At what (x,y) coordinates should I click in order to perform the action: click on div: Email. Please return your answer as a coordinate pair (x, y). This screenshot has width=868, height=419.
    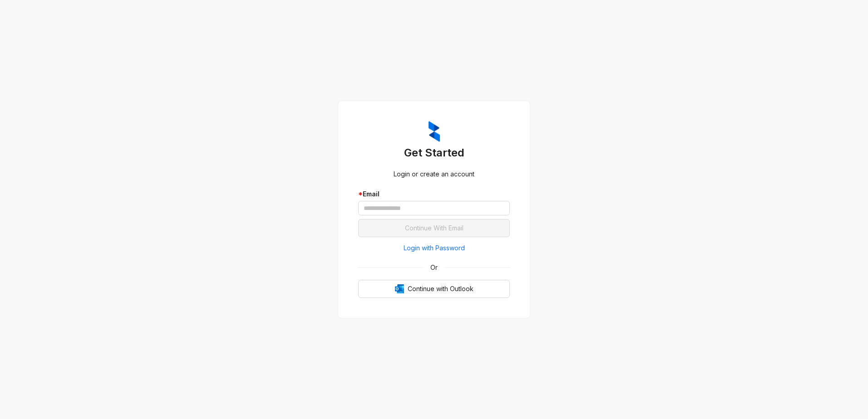
    Looking at the image, I should click on (434, 194).